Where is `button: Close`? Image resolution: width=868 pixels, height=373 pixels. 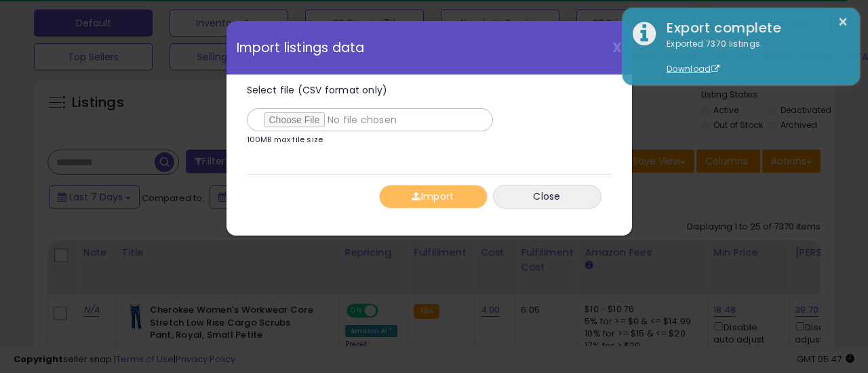 button: Close is located at coordinates (547, 196).